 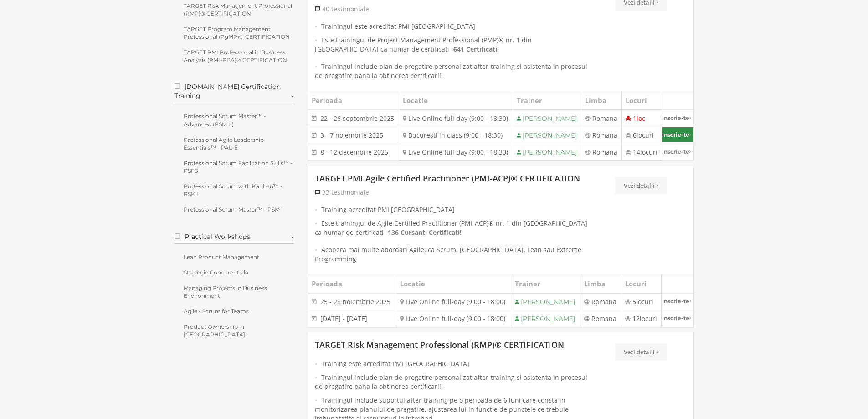 I want to click on td: 14, so click(x=642, y=152).